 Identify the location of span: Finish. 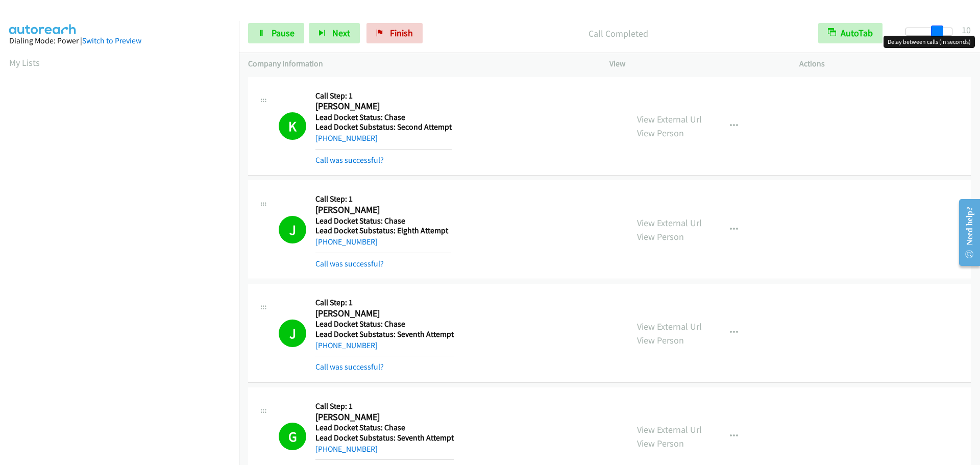
(401, 33).